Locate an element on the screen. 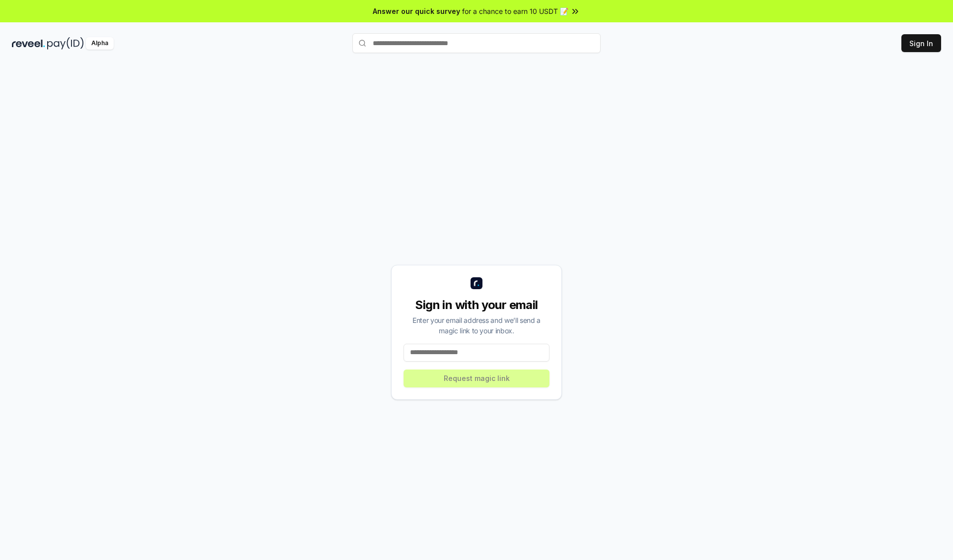 This screenshot has height=560, width=953. button: Sign In is located at coordinates (921, 43).